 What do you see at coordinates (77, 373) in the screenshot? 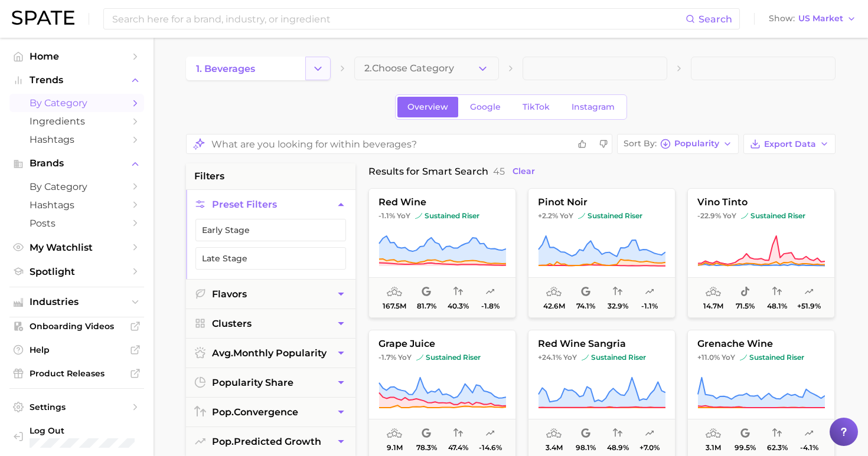
I see `a: Product Releases` at bounding box center [77, 373].